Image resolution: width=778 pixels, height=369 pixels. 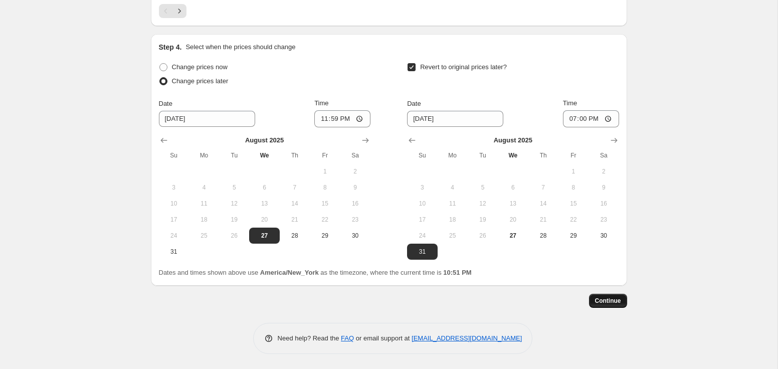 I want to click on b: America/New_York, so click(x=289, y=272).